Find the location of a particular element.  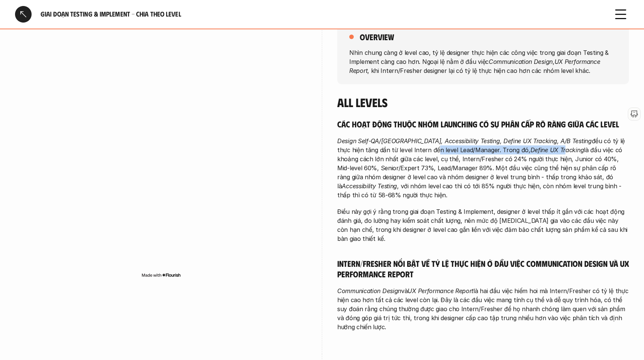

img: Made with Flourish is located at coordinates (161, 276).